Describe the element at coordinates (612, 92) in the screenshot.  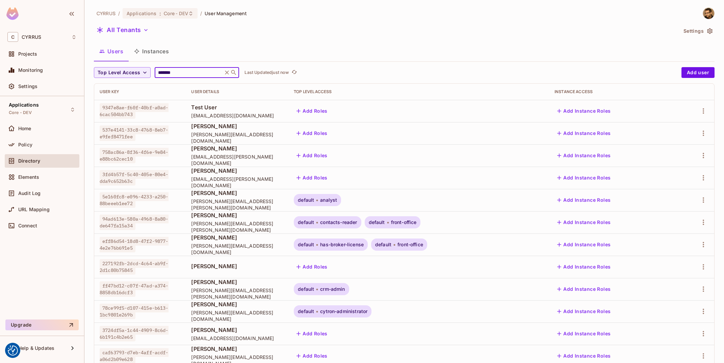
I see `div: Instance Access` at that location.